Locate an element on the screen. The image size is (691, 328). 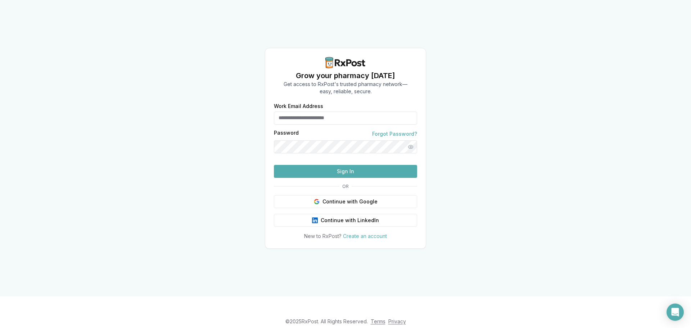
button: Continue with LinkedIn is located at coordinates (345, 220).